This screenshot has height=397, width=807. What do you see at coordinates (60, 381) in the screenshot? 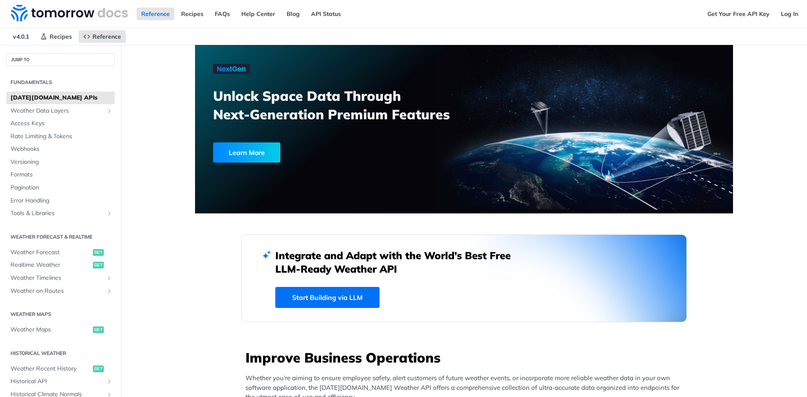
I see `a: Historical APIShow subpages for Historical API` at bounding box center [60, 381].